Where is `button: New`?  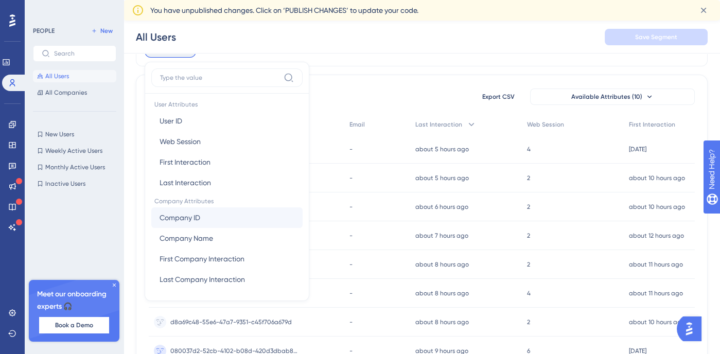 button: New is located at coordinates (102, 31).